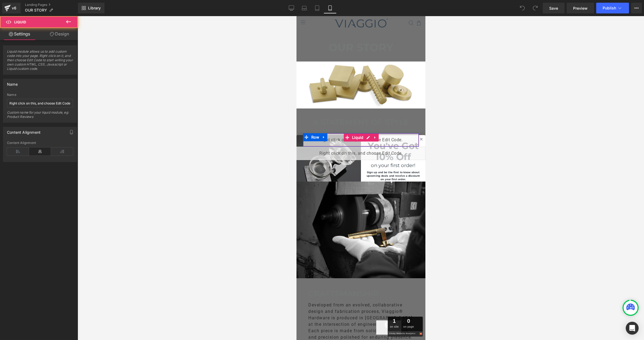 This screenshot has height=340, width=644. What do you see at coordinates (91, 8) in the screenshot?
I see `a: New Library` at bounding box center [91, 8].